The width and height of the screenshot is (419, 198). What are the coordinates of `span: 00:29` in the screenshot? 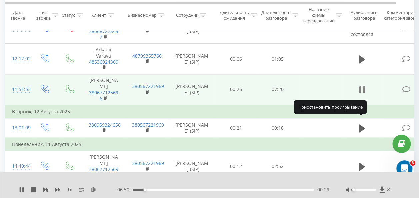 It's located at (324, 190).